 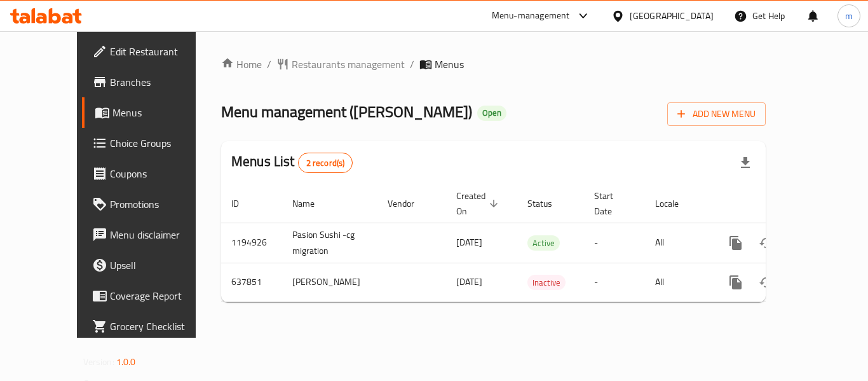 I want to click on nav: breadcrumb, so click(x=493, y=65).